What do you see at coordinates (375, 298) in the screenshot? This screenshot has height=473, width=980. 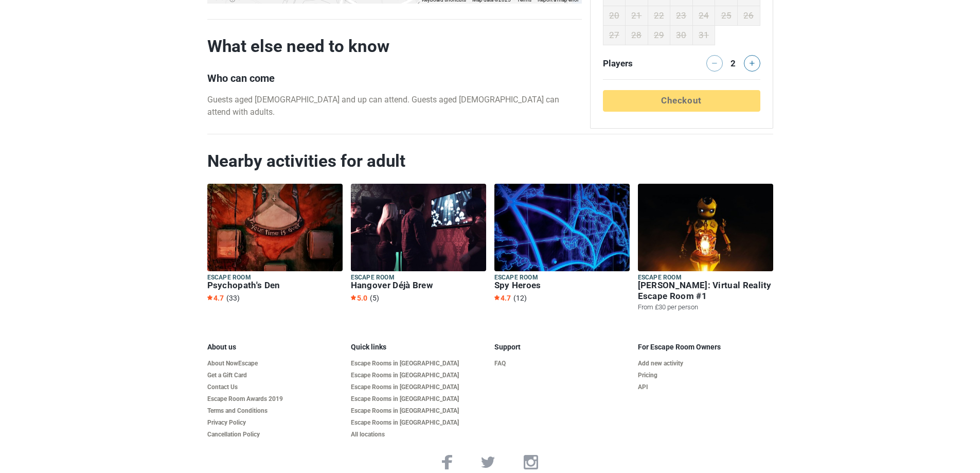 I see `span: (5)` at bounding box center [375, 298].